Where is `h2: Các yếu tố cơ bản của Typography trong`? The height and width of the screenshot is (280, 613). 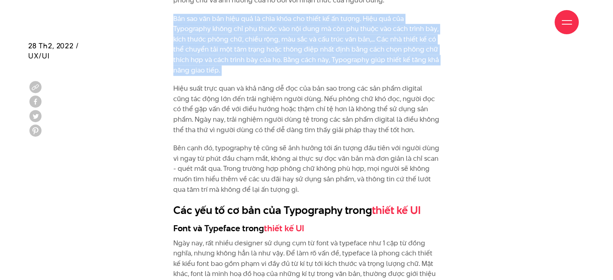 h2: Các yếu tố cơ bản của Typography trong is located at coordinates (306, 210).